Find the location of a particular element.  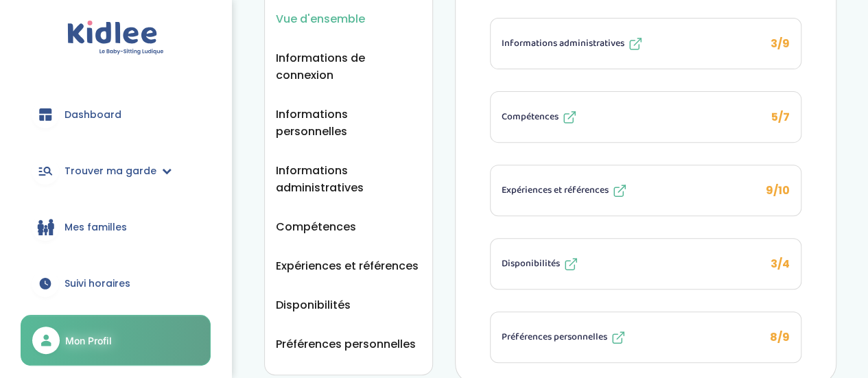

li: 8/9 is located at coordinates (646, 336).